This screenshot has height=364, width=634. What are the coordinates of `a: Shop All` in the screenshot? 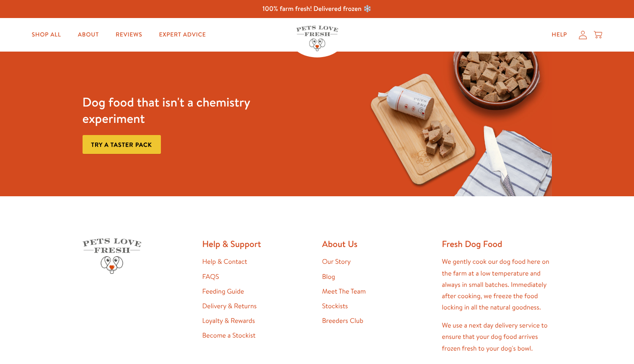 It's located at (47, 35).